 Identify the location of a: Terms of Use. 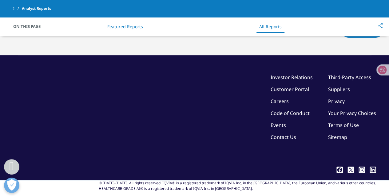
(343, 125).